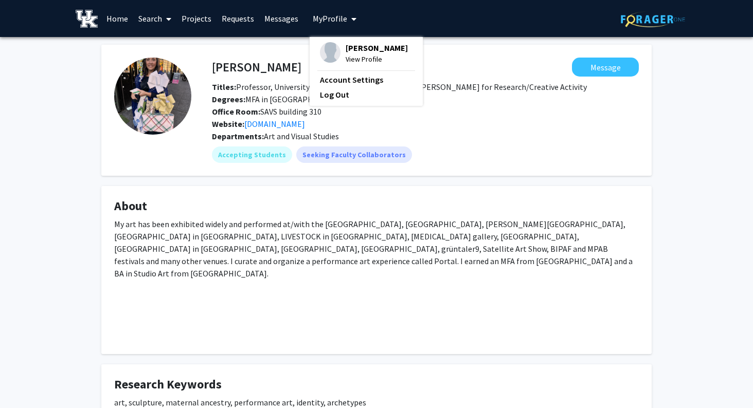 The image size is (753, 408). I want to click on mat-chip: Accepting Students, so click(252, 155).